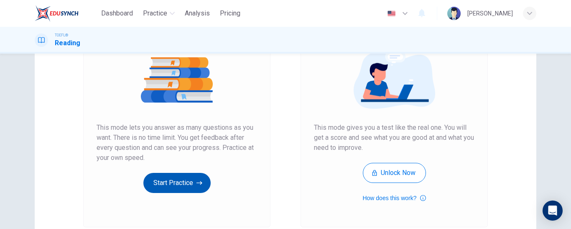  What do you see at coordinates (197, 13) in the screenshot?
I see `button: Analysis` at bounding box center [197, 13].